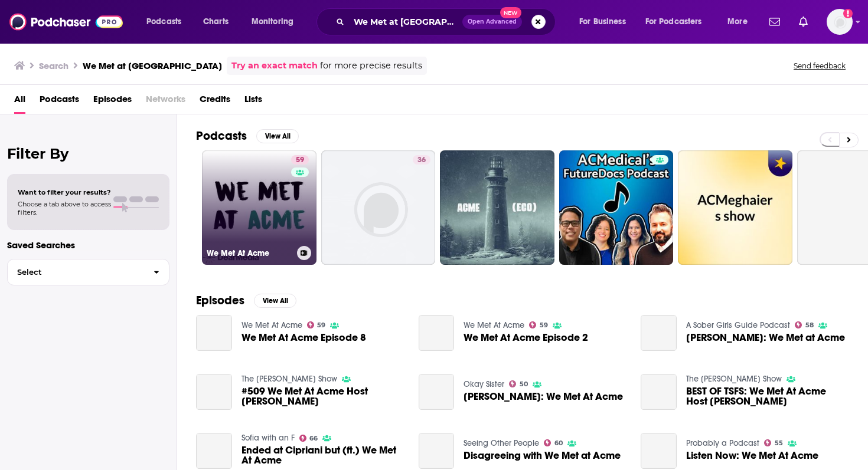  I want to click on a: Podcasts, so click(59, 102).